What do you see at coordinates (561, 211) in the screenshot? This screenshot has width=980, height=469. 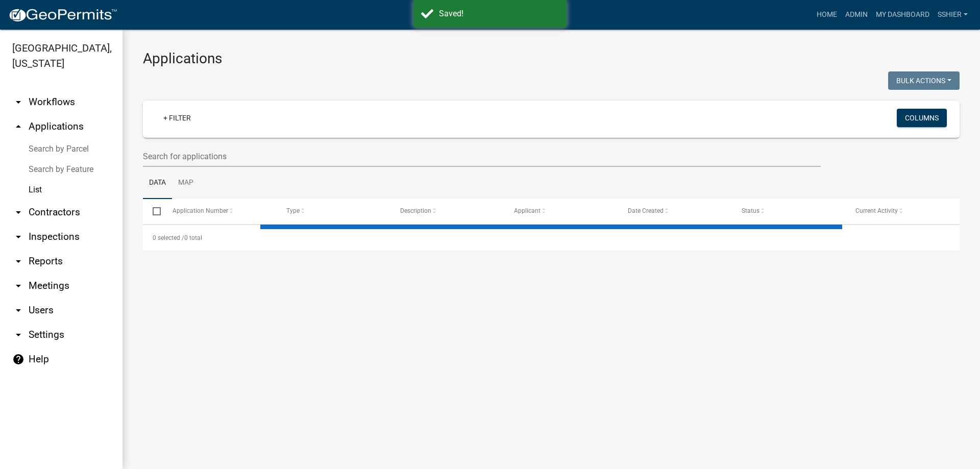 I see `datatable-header-cell: Applicant` at bounding box center [561, 211].